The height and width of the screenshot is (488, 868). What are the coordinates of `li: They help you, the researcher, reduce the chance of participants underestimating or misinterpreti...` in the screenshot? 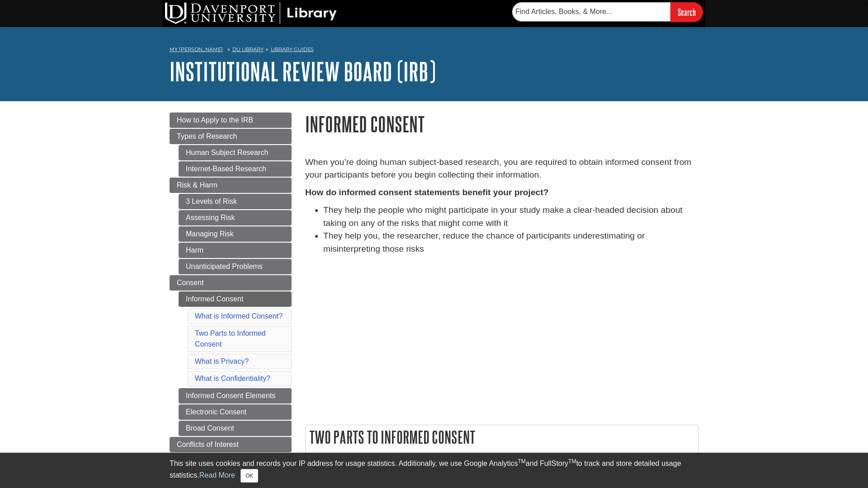 It's located at (510, 242).